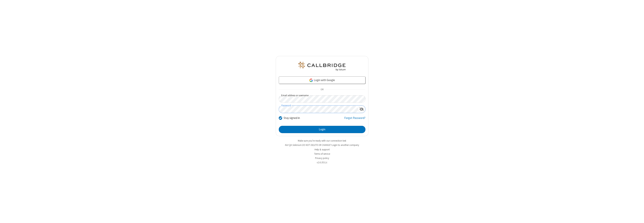 This screenshot has width=644, height=223. What do you see at coordinates (322, 99) in the screenshot?
I see `input: Email address or username` at bounding box center [322, 99].